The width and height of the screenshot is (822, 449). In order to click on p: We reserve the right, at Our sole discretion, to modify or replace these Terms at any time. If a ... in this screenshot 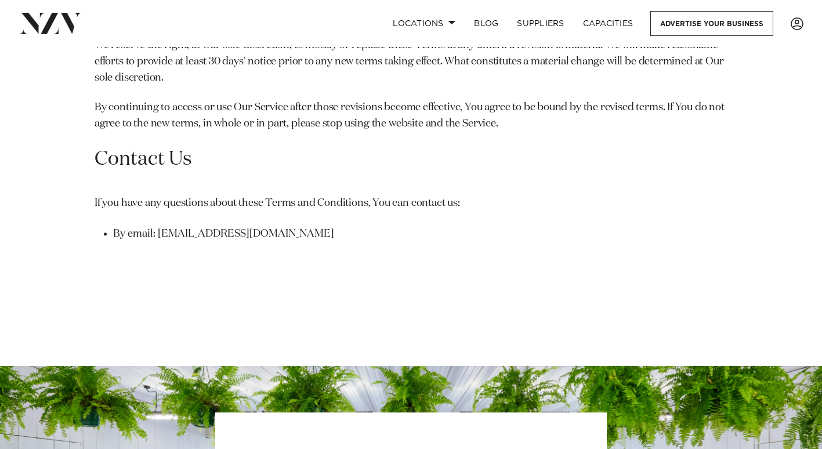, I will do `click(411, 62)`.